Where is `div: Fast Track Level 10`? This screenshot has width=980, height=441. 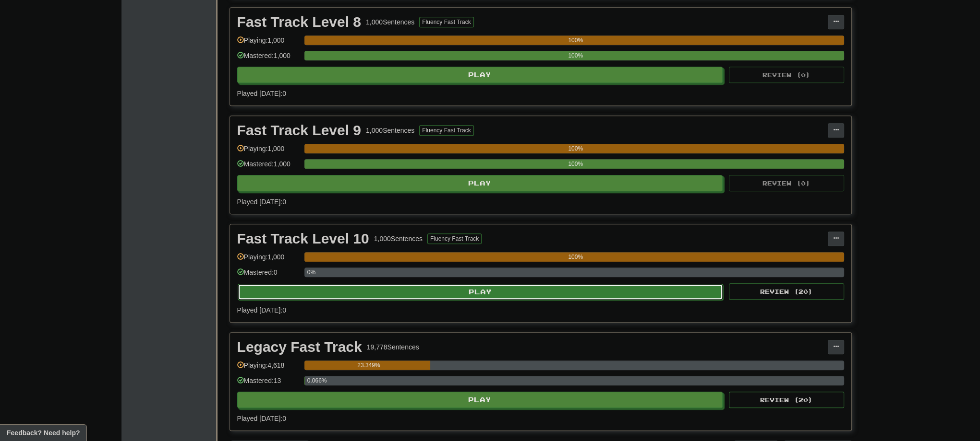
div: Fast Track Level 10 is located at coordinates (303, 239).